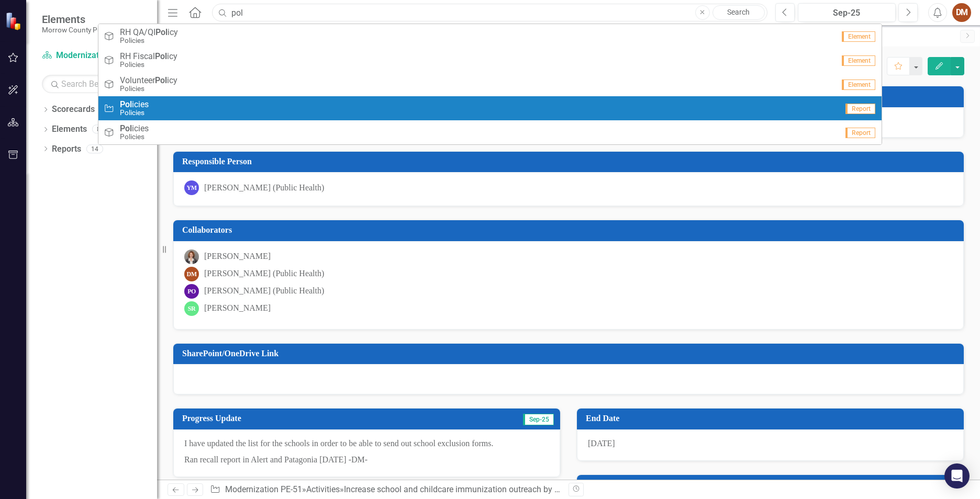  Describe the element at coordinates (100, 129) in the screenshot. I see `div: 88` at that location.